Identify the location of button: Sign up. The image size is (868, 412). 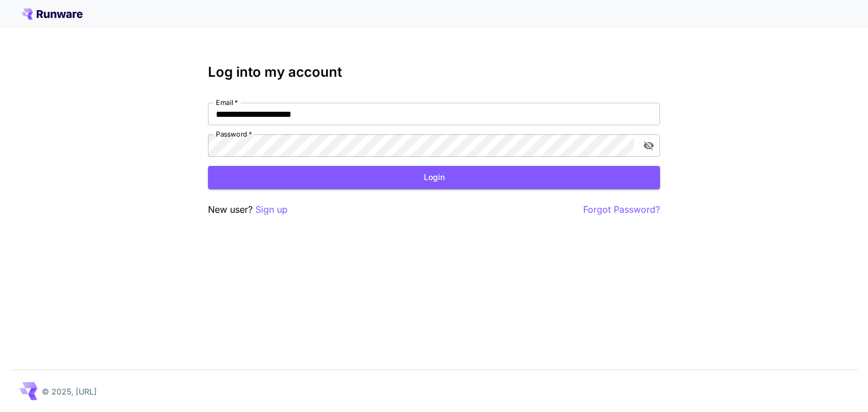
(272, 209).